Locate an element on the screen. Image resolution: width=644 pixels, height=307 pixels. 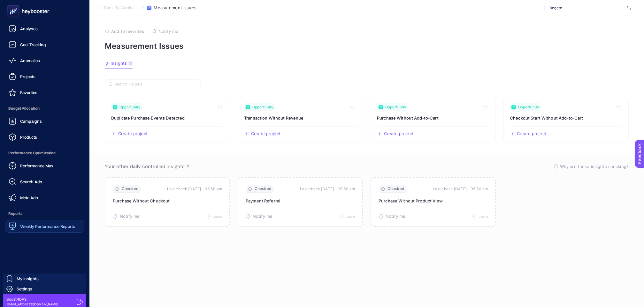
a: Campaigns is located at coordinates (45, 121).